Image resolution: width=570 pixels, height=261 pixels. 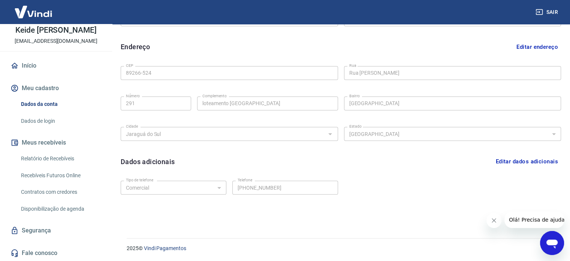 What do you see at coordinates (165, 248) in the screenshot?
I see `a: Vindi Pagamentos` at bounding box center [165, 248].